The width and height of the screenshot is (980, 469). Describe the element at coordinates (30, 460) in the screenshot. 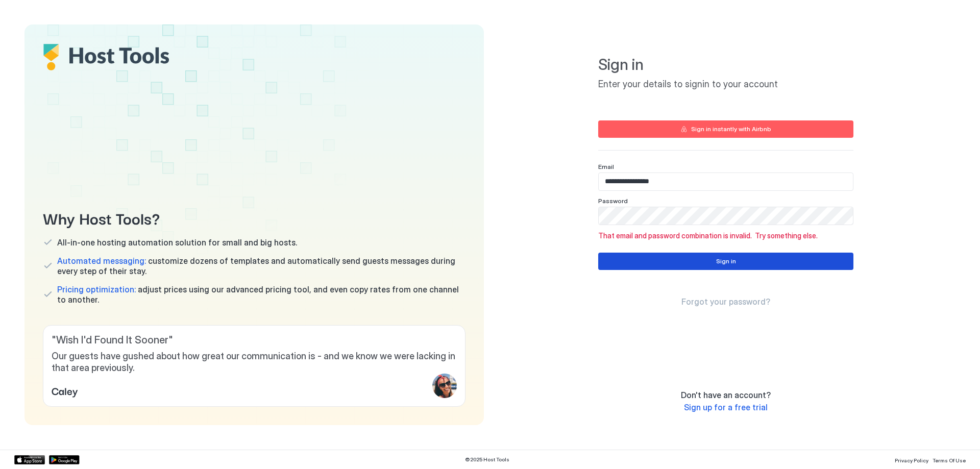

I see `a: App Store` at that location.